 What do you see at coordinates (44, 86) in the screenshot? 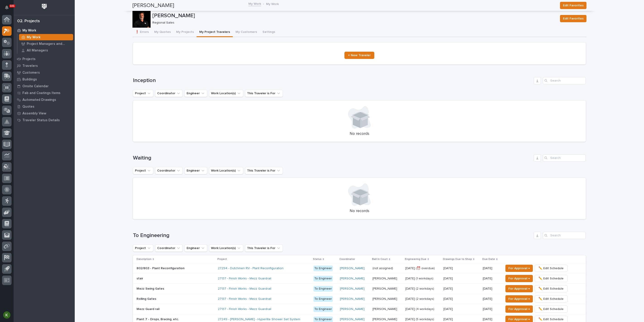
I see `a: Onsite Calendar` at bounding box center [44, 86].